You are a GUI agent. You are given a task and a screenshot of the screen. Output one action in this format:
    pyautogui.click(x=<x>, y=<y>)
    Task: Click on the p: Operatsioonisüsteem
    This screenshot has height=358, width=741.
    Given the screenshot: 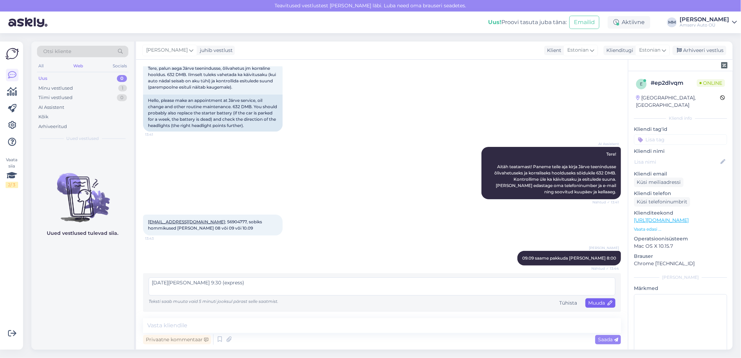 What is the action you would take?
    pyautogui.click(x=681, y=239)
    